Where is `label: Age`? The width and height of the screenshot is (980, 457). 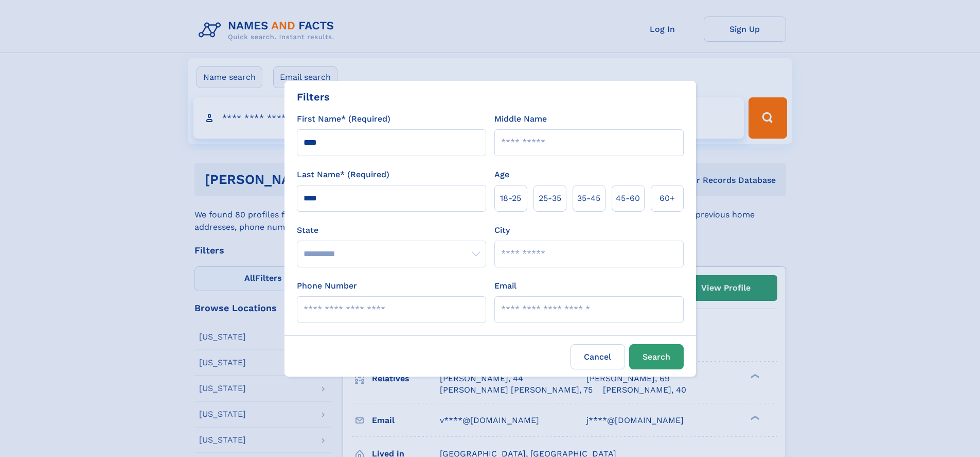
label: Age is located at coordinates (502, 175).